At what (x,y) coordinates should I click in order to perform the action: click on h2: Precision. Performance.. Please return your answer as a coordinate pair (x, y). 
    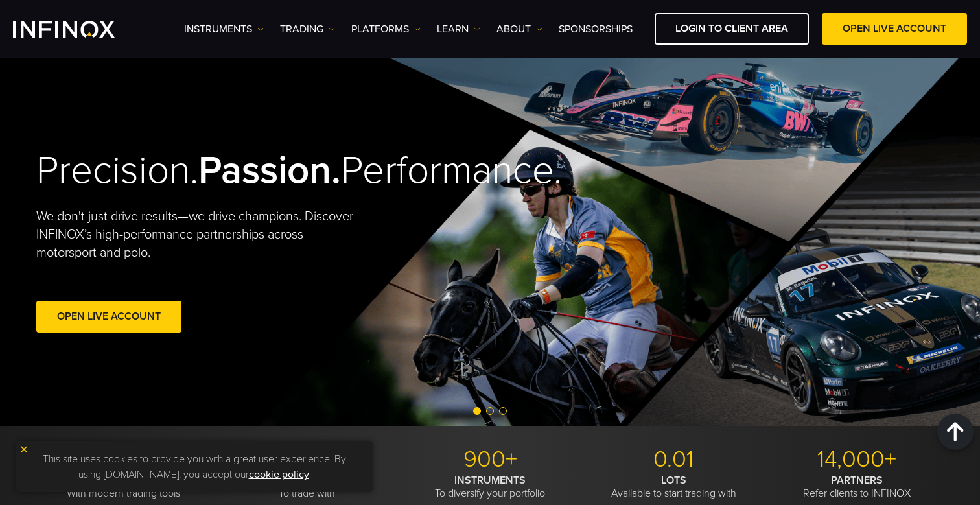
    Looking at the image, I should click on (241, 170).